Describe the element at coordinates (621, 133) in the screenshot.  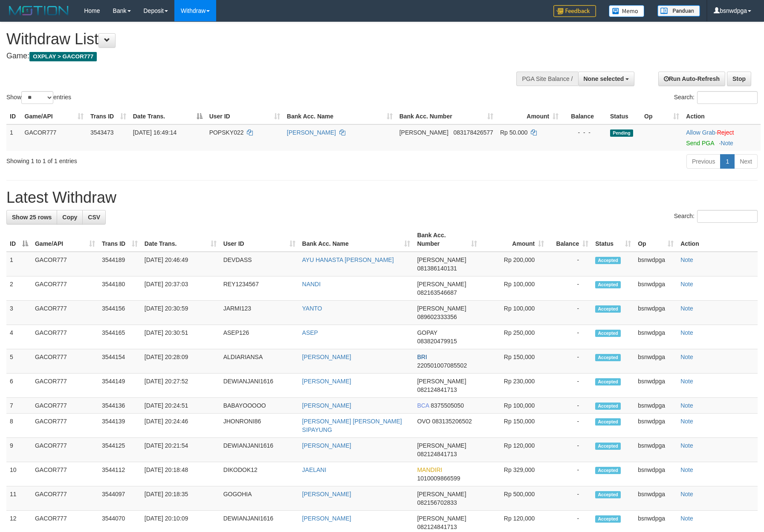
I see `span: Pending` at that location.